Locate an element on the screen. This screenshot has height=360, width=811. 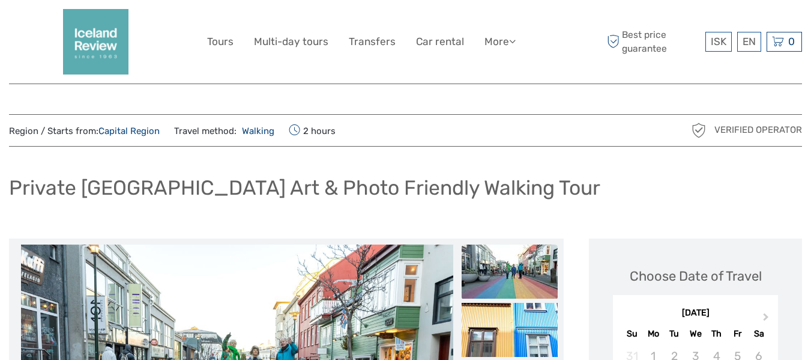
div: Sa is located at coordinates (758, 333).